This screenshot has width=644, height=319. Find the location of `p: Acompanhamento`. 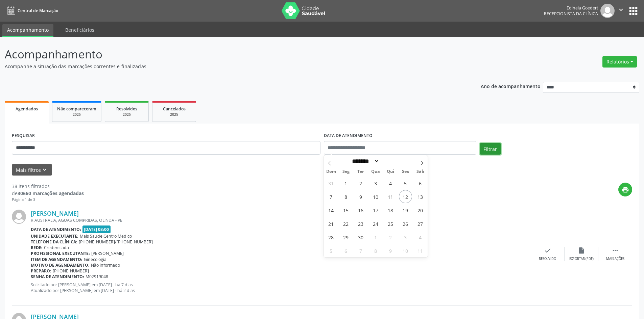

p: Acompanhamento is located at coordinates (227, 55).